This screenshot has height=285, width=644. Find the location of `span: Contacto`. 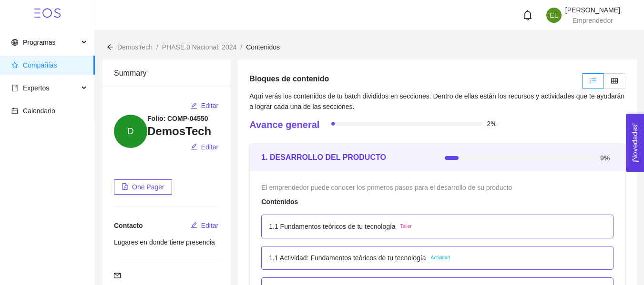

span: Contacto is located at coordinates (128, 225).